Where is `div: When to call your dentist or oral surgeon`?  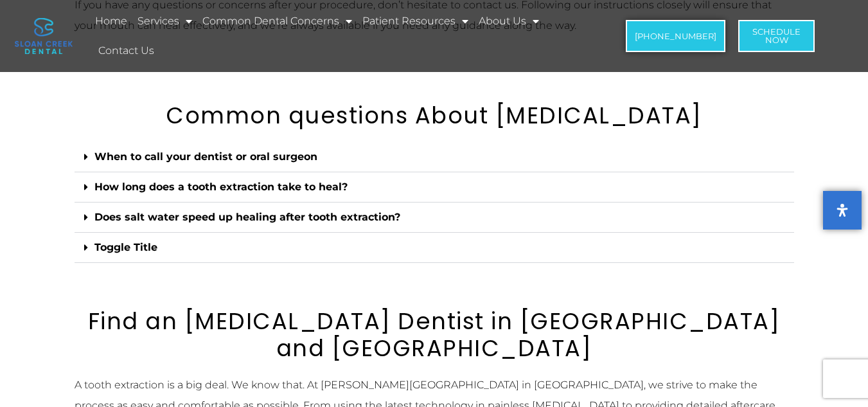
div: When to call your dentist or oral surgeon is located at coordinates (434, 157).